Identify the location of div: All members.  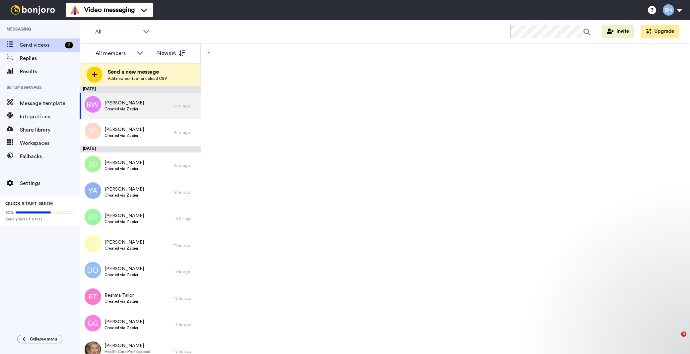
(114, 53).